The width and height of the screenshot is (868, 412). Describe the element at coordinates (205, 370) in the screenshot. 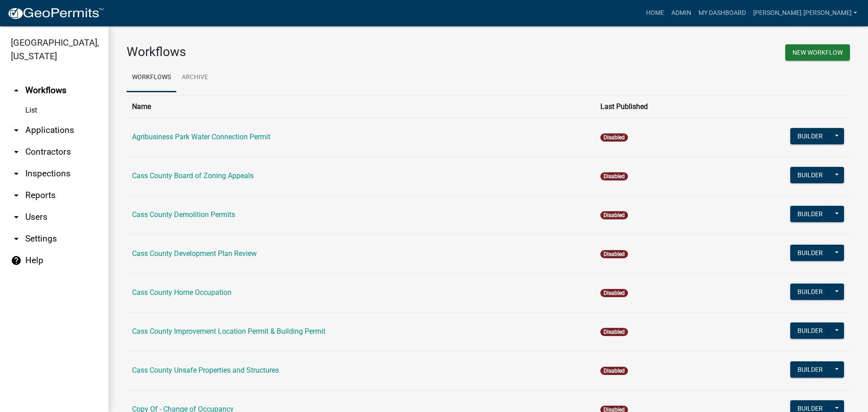

I see `a: Cass County Unsafe Properties and Structures` at that location.